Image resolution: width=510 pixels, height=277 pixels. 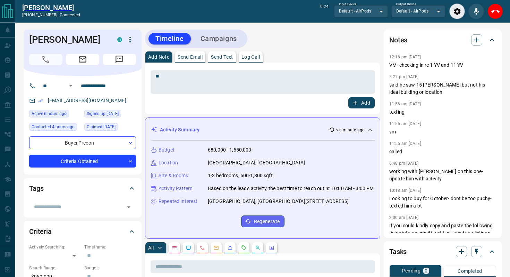 What do you see at coordinates (110, 268) in the screenshot?
I see `p: Budget:` at bounding box center [110, 268].